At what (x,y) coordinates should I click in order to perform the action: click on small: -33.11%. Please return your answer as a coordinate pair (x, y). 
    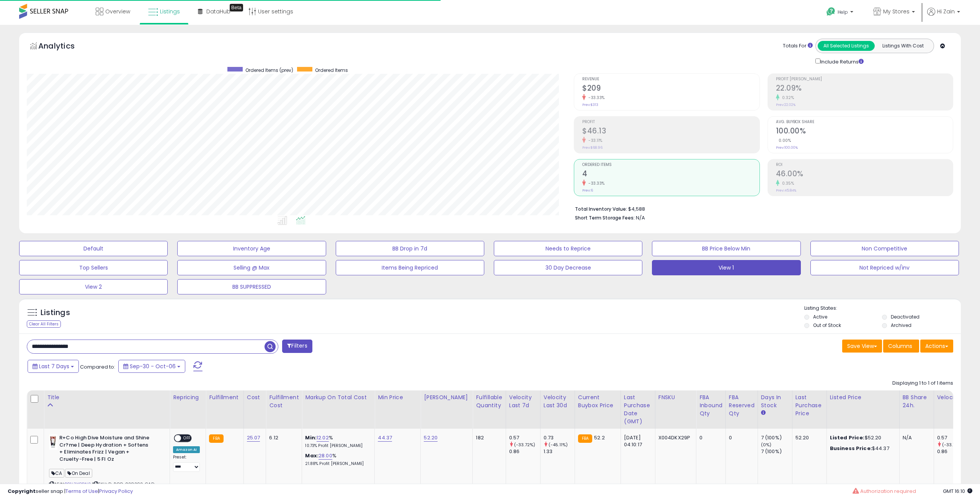
    Looking at the image, I should click on (595, 140).